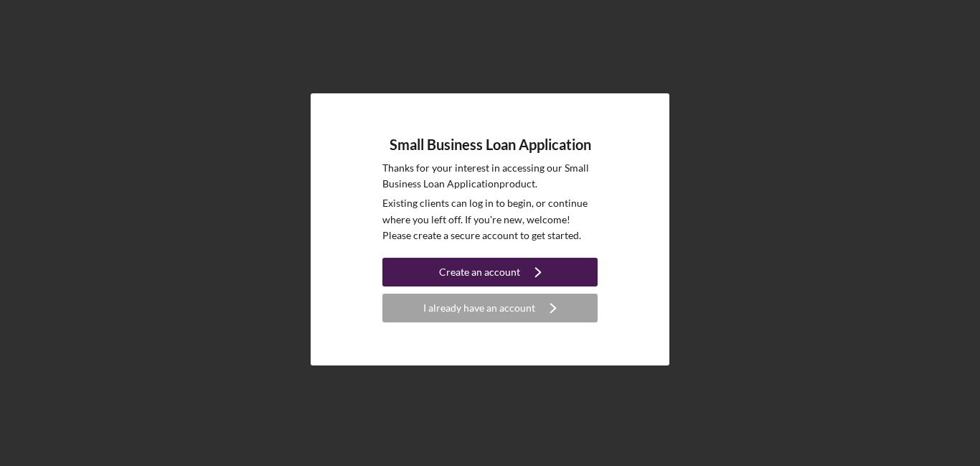 The height and width of the screenshot is (466, 980). What do you see at coordinates (479, 308) in the screenshot?
I see `div: I already have an account` at bounding box center [479, 308].